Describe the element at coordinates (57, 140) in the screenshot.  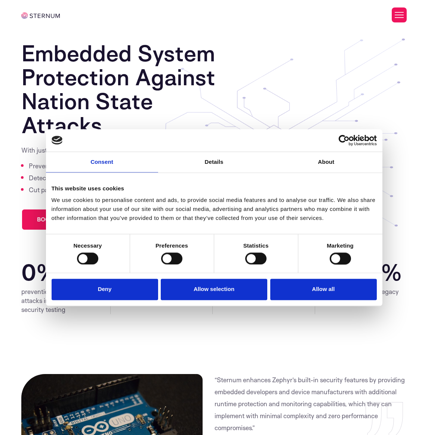
I see `img: logo` at that location.